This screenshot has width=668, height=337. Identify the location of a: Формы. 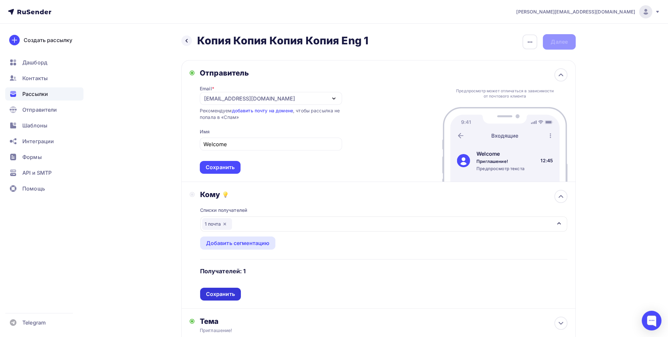
(44, 157).